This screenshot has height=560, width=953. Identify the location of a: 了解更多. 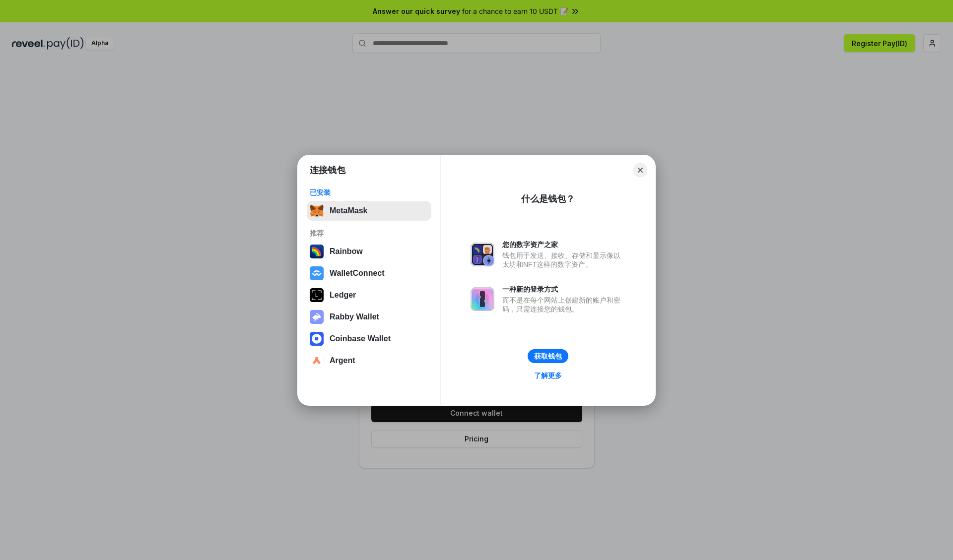
(548, 375).